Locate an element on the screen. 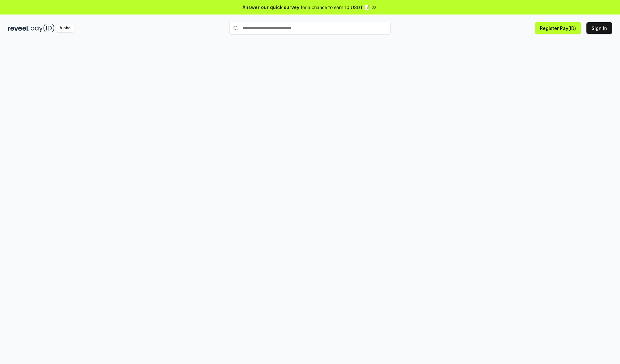 The height and width of the screenshot is (364, 620). span: for a chance to earn 10 USDT 📝 is located at coordinates (335, 7).